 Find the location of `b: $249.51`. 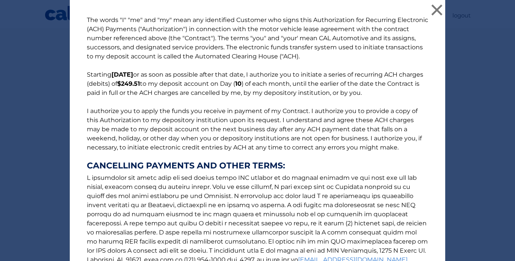

b: $249.51 is located at coordinates (129, 83).